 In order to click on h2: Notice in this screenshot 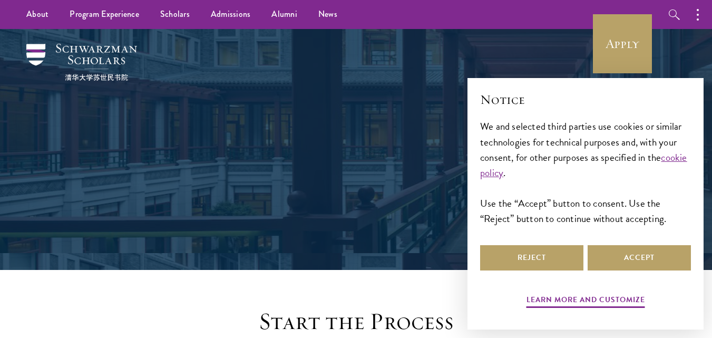, I will do `click(585, 100)`.